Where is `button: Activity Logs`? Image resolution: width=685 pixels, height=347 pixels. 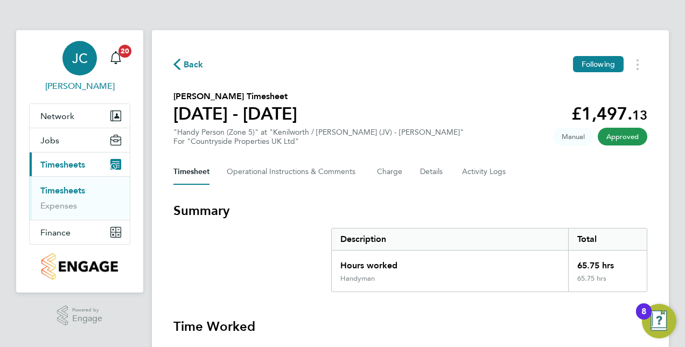 button: Activity Logs is located at coordinates (485, 172).